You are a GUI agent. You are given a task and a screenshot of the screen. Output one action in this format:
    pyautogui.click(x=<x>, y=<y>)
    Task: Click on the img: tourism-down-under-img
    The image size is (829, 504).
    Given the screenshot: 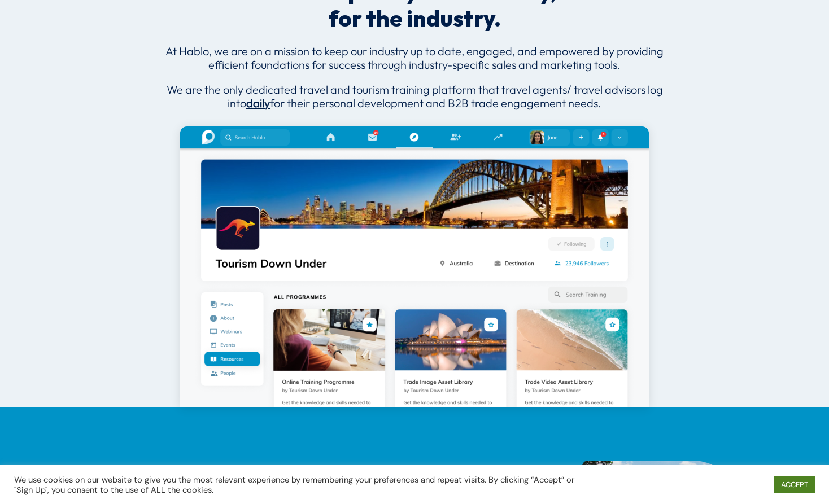 What is the action you would take?
    pyautogui.click(x=414, y=266)
    